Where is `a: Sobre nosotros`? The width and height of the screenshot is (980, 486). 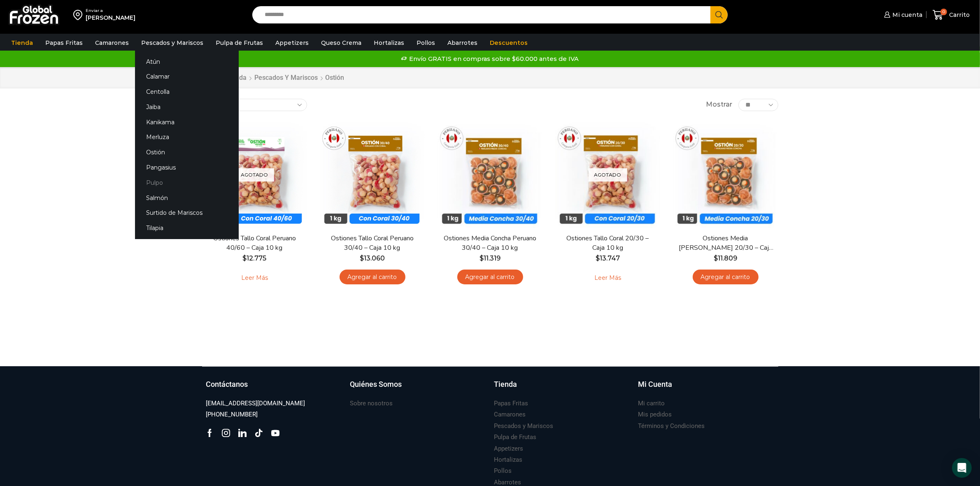 a: Sobre nosotros is located at coordinates (372, 403).